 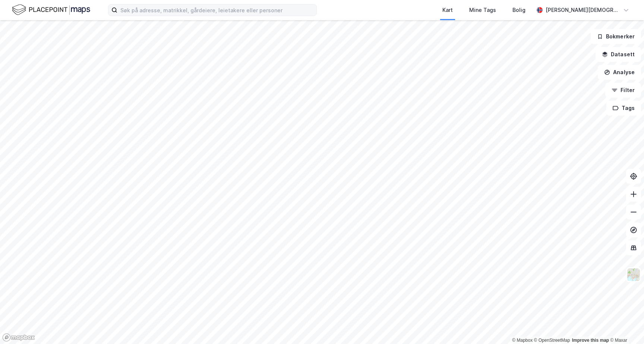 What do you see at coordinates (619, 54) in the screenshot?
I see `button: Datasett` at bounding box center [619, 54].